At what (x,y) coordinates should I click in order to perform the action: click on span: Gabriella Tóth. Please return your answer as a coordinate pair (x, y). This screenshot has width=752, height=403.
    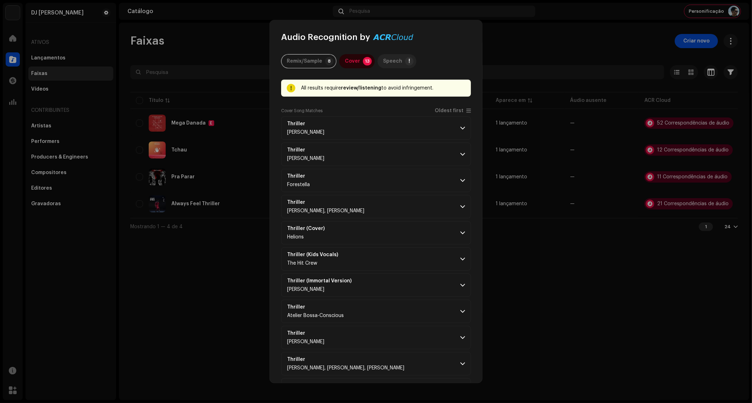
    Looking at the image, I should click on (306, 159).